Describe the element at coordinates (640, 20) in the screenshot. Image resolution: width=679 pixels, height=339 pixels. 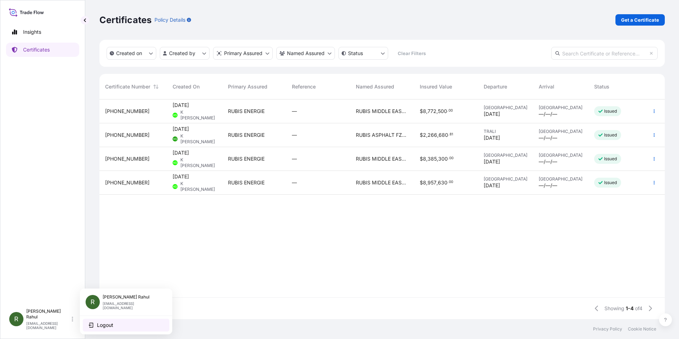
I see `p: Get a Certificate` at that location.